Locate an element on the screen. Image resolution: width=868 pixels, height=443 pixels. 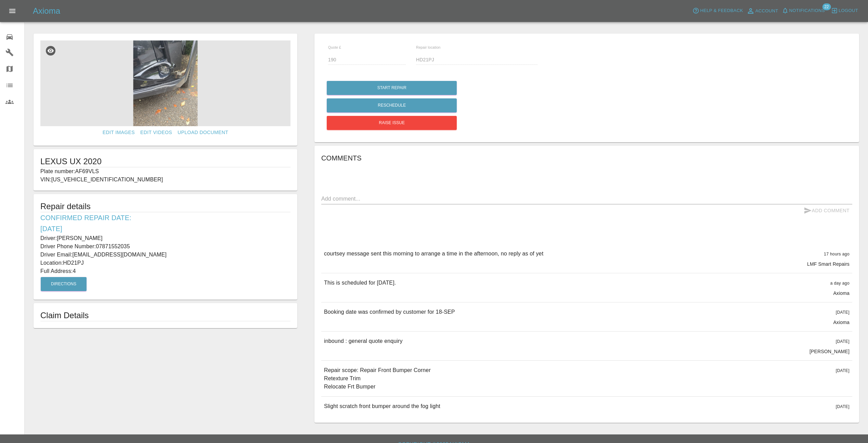
button: Help & Feedback is located at coordinates (717, 11).